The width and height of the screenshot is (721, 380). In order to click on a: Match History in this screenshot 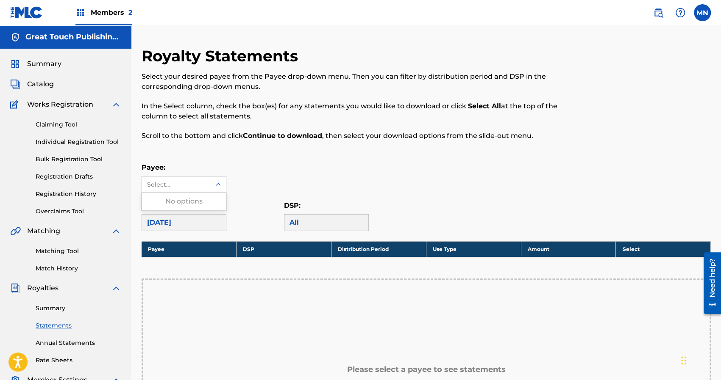, I will do `click(78, 269)`.